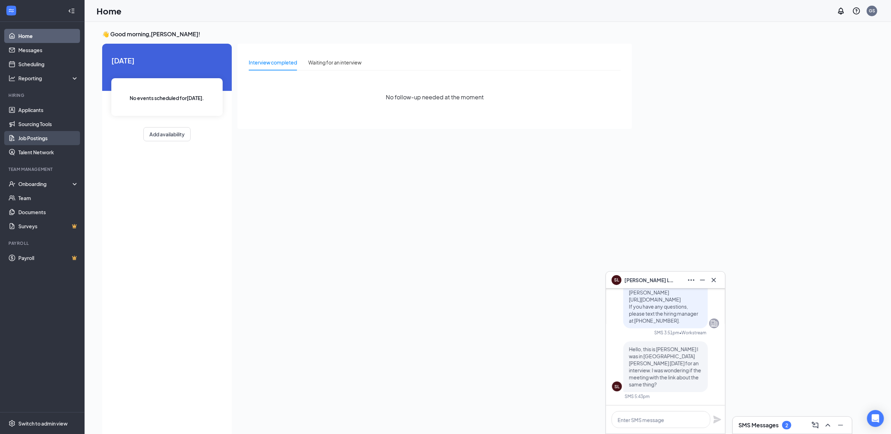 The image size is (891, 434). I want to click on a: Messages, so click(48, 50).